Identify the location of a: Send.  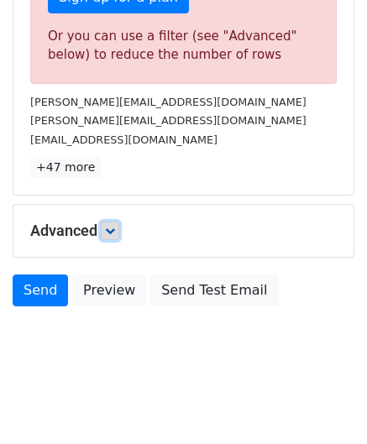
(40, 291).